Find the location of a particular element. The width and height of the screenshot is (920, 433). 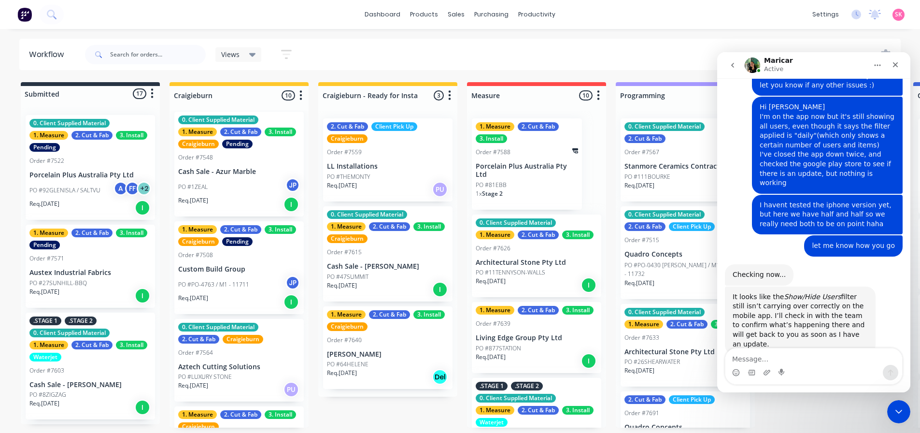

div: Close is located at coordinates (178, 13).